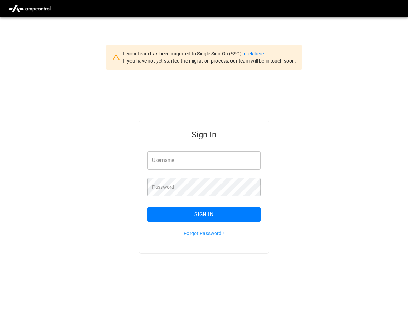 The height and width of the screenshot is (309, 408). Describe the element at coordinates (204, 233) in the screenshot. I see `p: Forgot Password?` at that location.